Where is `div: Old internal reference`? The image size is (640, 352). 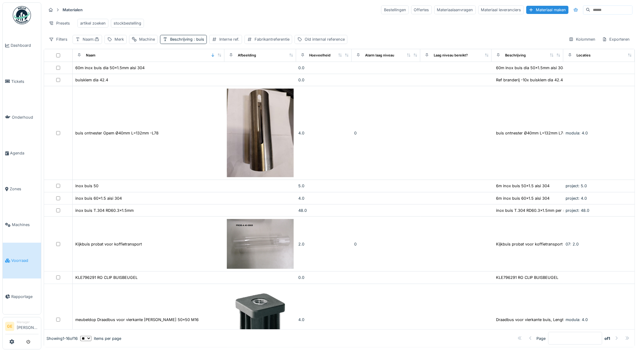
div: Old internal reference is located at coordinates (325, 39).